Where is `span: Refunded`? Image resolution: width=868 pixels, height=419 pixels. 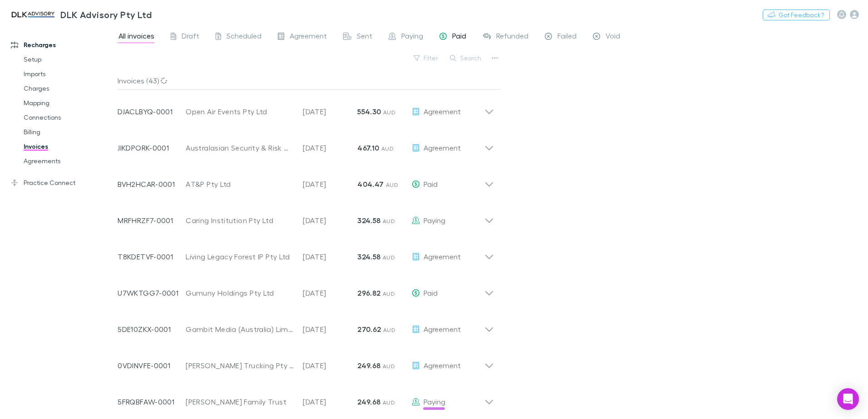
span: Refunded is located at coordinates (512, 37).